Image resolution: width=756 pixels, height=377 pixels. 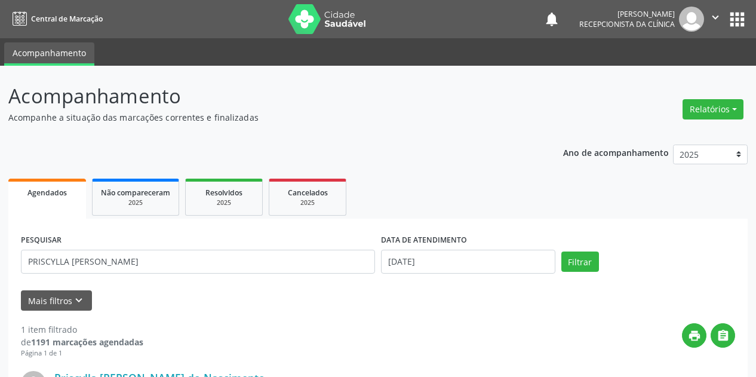 I want to click on button: print, so click(x=694, y=335).